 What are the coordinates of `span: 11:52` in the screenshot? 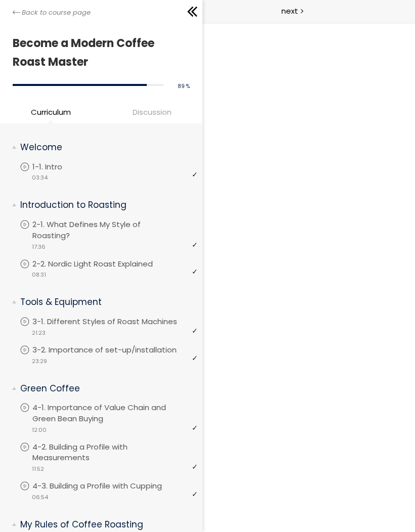 It's located at (38, 469).